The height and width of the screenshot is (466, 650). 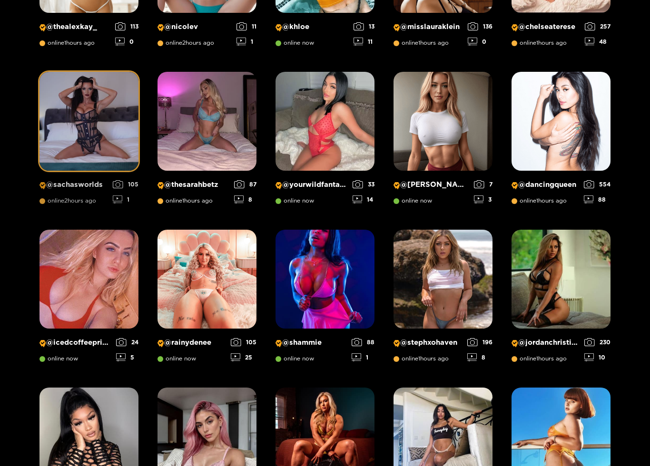 What do you see at coordinates (312, 27) in the screenshot?
I see `p: @ khloe` at bounding box center [312, 27].